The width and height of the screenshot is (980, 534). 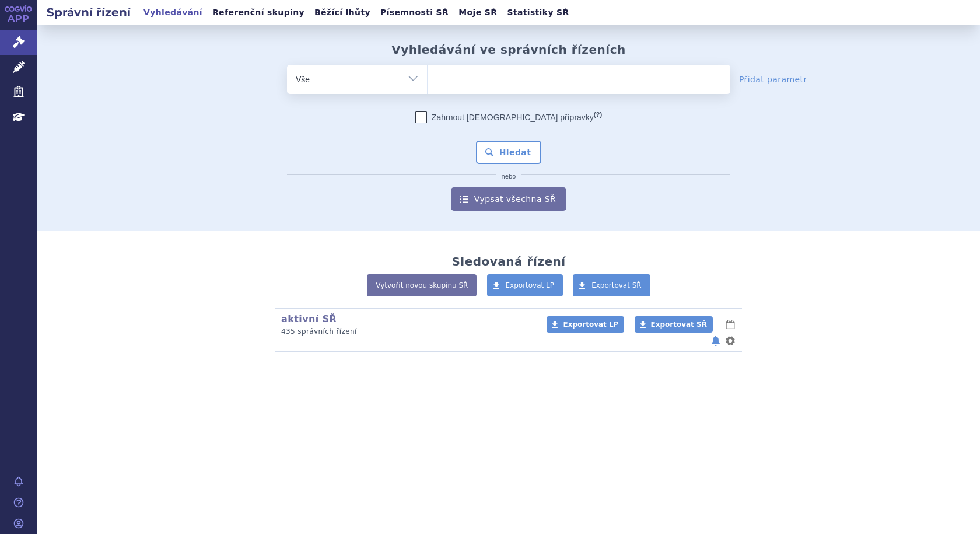 I want to click on a: Moje SŘ, so click(x=478, y=12).